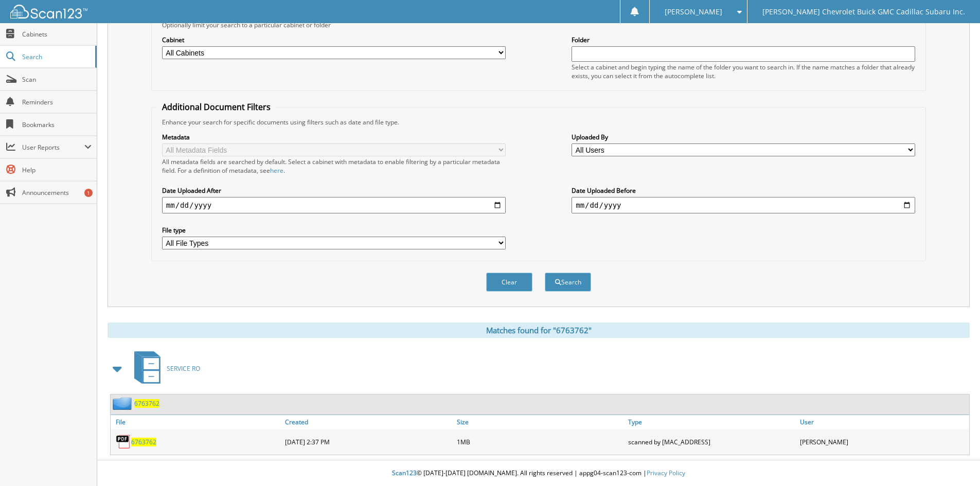 The height and width of the screenshot is (486, 980). I want to click on button: Search, so click(568, 281).